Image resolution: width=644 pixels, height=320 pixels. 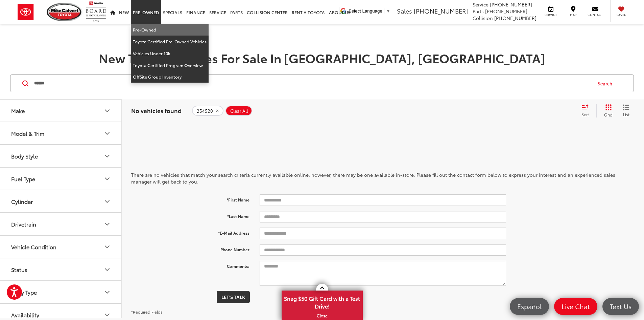 What do you see at coordinates (478, 11) in the screenshot?
I see `span: Parts` at bounding box center [478, 11].